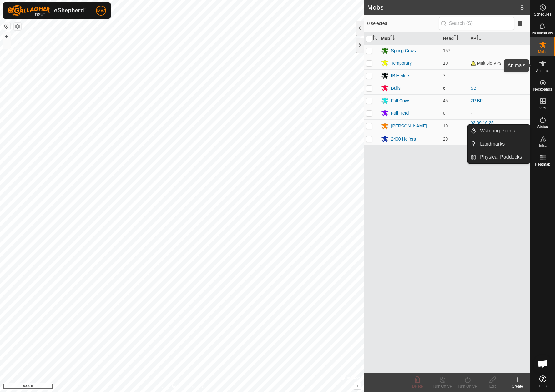  I want to click on span: 19, so click(446, 126).